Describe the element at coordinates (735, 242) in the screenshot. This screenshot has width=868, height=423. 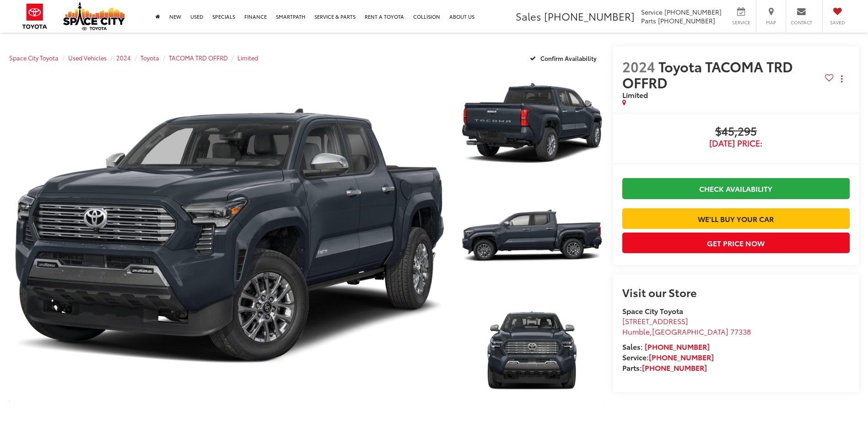
I see `button: Get Price Now` at that location.